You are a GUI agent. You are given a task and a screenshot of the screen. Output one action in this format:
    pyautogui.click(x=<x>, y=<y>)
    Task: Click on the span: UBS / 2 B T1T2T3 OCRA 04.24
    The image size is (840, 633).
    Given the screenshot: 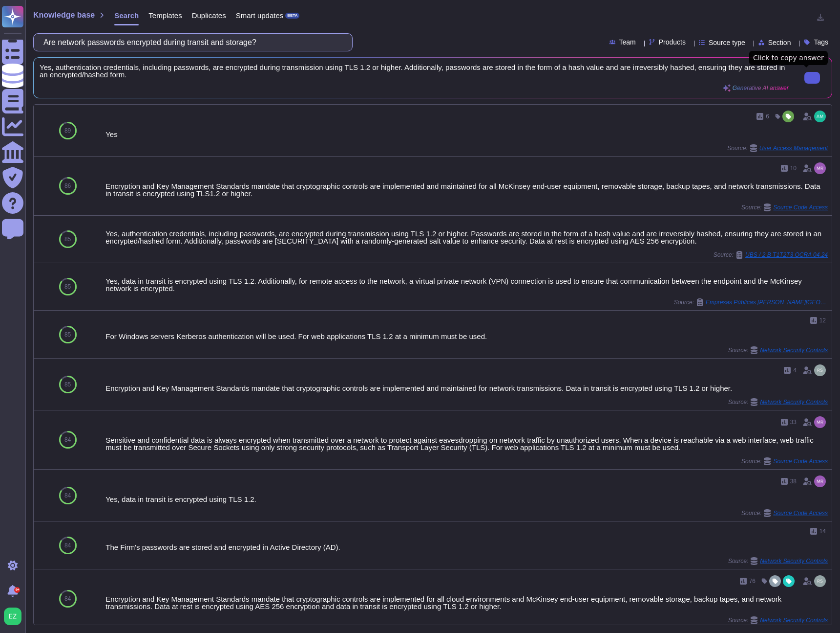 What is the action you would take?
    pyautogui.click(x=787, y=255)
    